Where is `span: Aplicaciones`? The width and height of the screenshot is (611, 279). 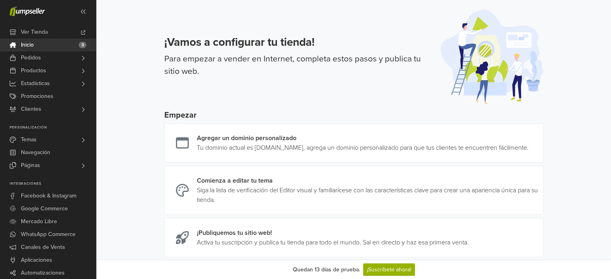 span: Aplicaciones is located at coordinates (37, 260).